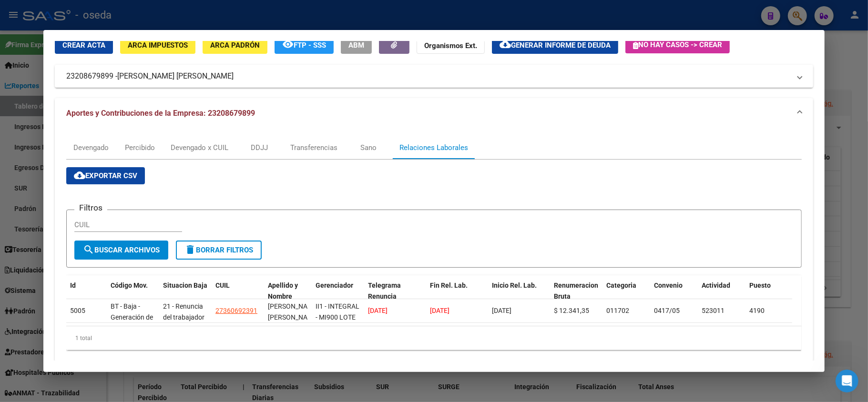 The width and height of the screenshot is (868, 402). I want to click on span: FTP - SSS, so click(310, 45).